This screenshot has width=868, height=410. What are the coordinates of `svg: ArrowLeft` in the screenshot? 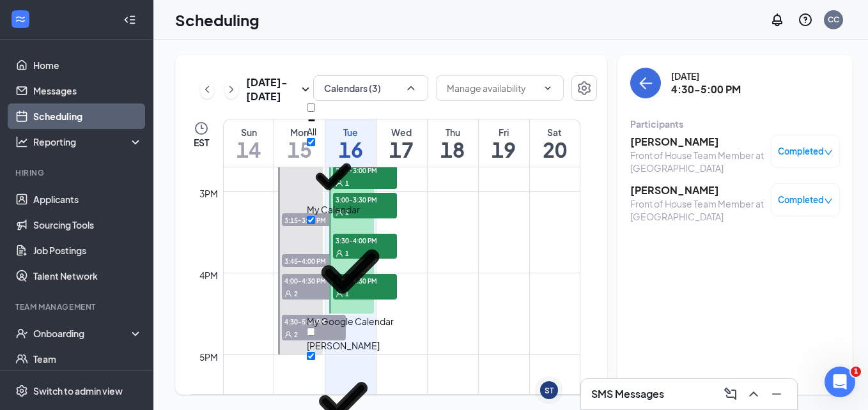 It's located at (645, 83).